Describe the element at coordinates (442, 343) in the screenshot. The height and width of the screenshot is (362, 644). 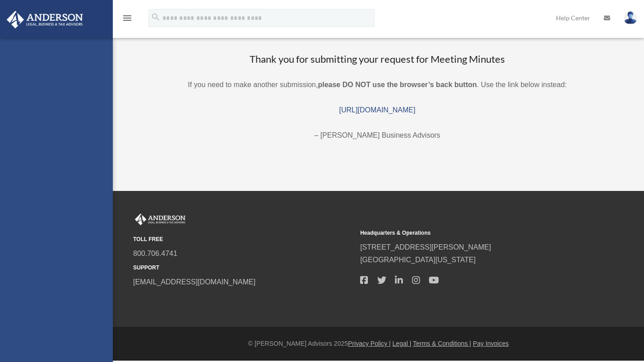
I see `a: Terms & Conditions |` at that location.